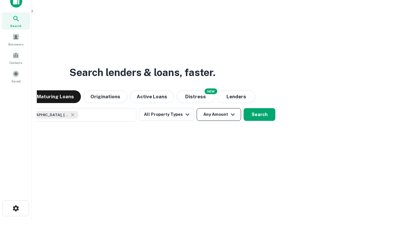  Describe the element at coordinates (167, 114) in the screenshot. I see `button: All Property Types` at that location.